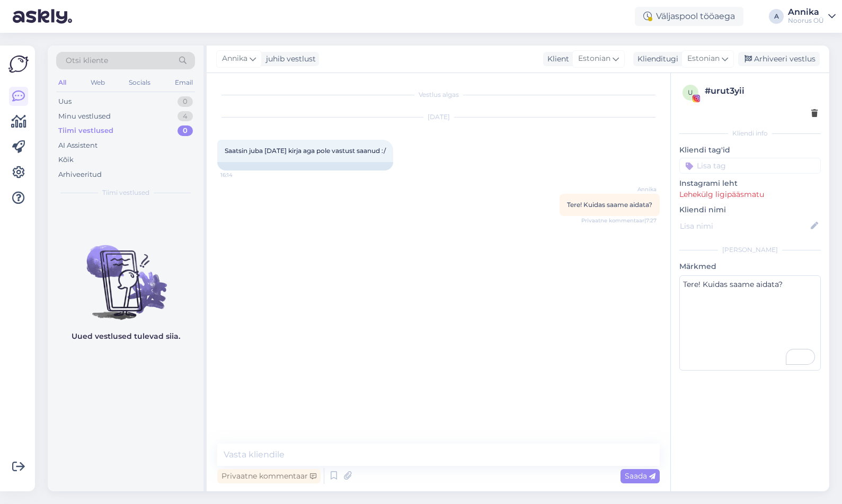 The width and height of the screenshot is (842, 504). What do you see at coordinates (289, 59) in the screenshot?
I see `div: juhib vestlust` at bounding box center [289, 59].